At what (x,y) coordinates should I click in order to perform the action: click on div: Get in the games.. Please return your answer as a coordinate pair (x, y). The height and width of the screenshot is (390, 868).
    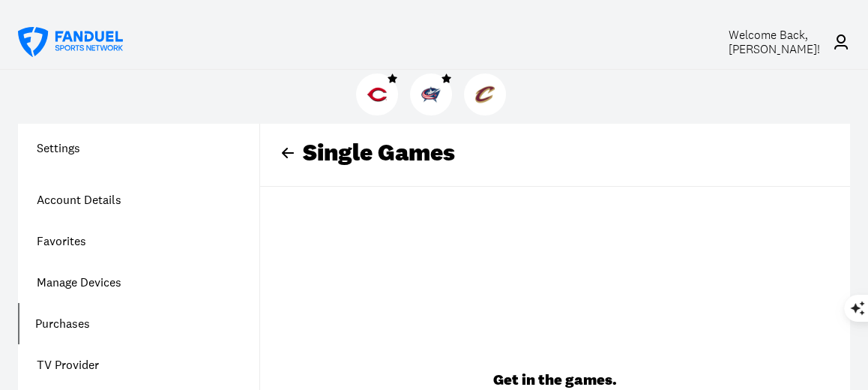
    Looking at the image, I should click on (554, 380).